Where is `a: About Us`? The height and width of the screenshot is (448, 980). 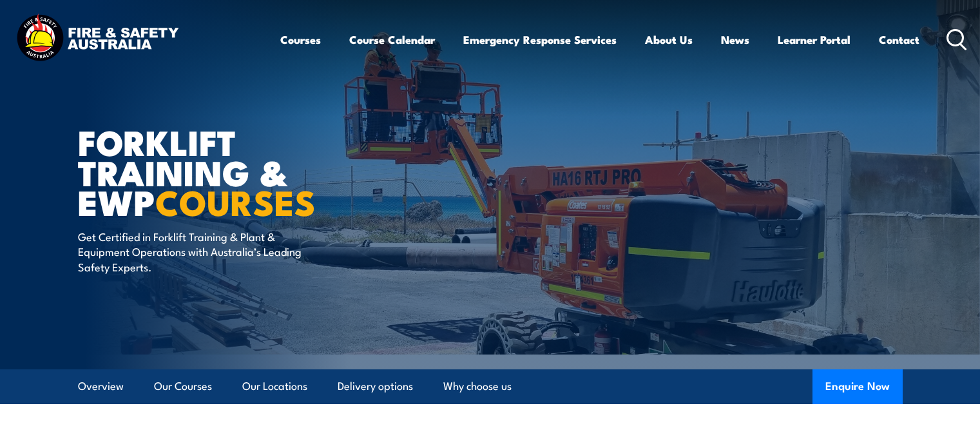
a: About Us is located at coordinates (669, 40).